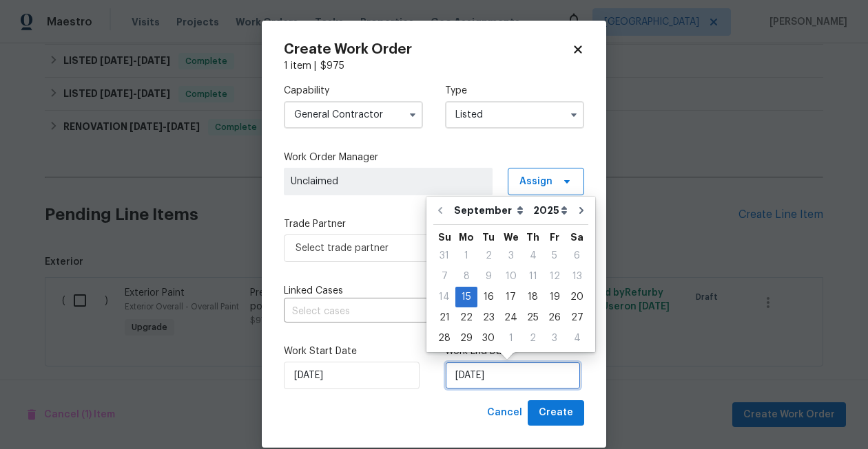  I want to click on abbr: Monday, so click(466, 237).